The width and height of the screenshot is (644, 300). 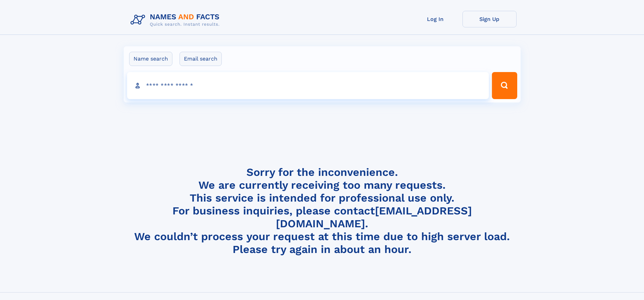 I want to click on label: Name search, so click(x=151, y=59).